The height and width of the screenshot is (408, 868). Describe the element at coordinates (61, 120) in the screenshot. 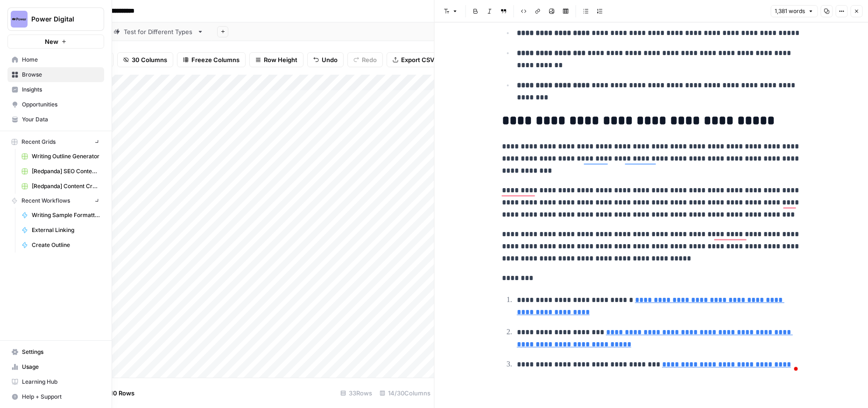

I see `span: Your Data` at that location.